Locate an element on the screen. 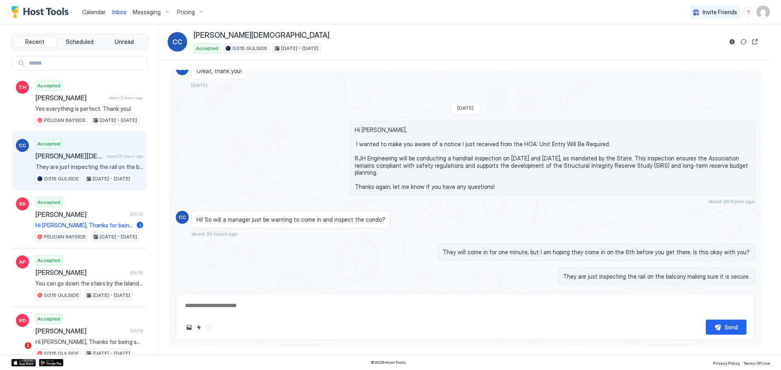  button: Upload image is located at coordinates (189, 328).